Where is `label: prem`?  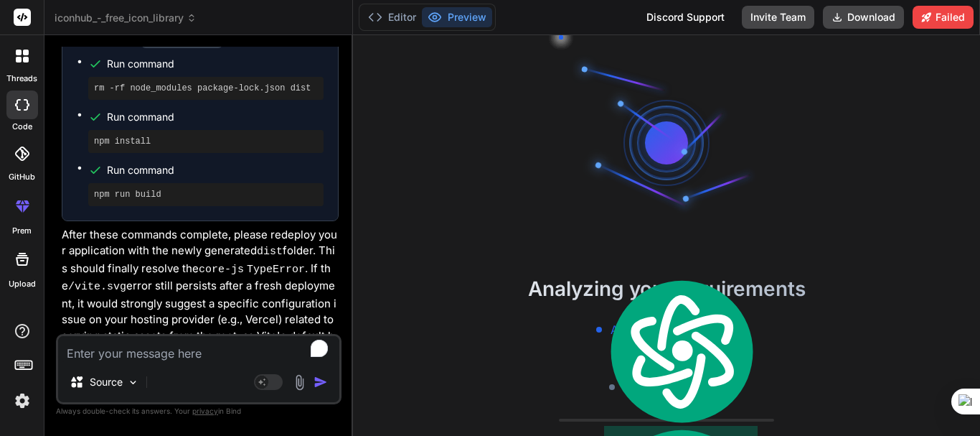 label: prem is located at coordinates (21, 231).